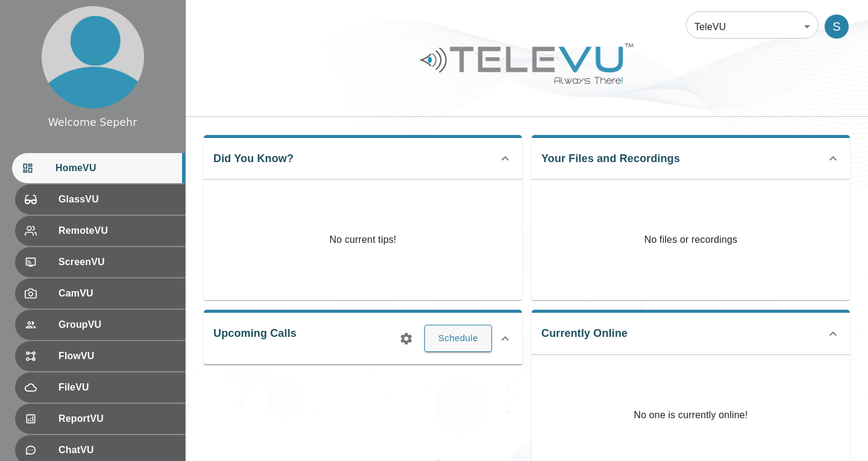 This screenshot has height=461, width=868. Describe the element at coordinates (363, 239) in the screenshot. I see `p: No current tips!` at that location.